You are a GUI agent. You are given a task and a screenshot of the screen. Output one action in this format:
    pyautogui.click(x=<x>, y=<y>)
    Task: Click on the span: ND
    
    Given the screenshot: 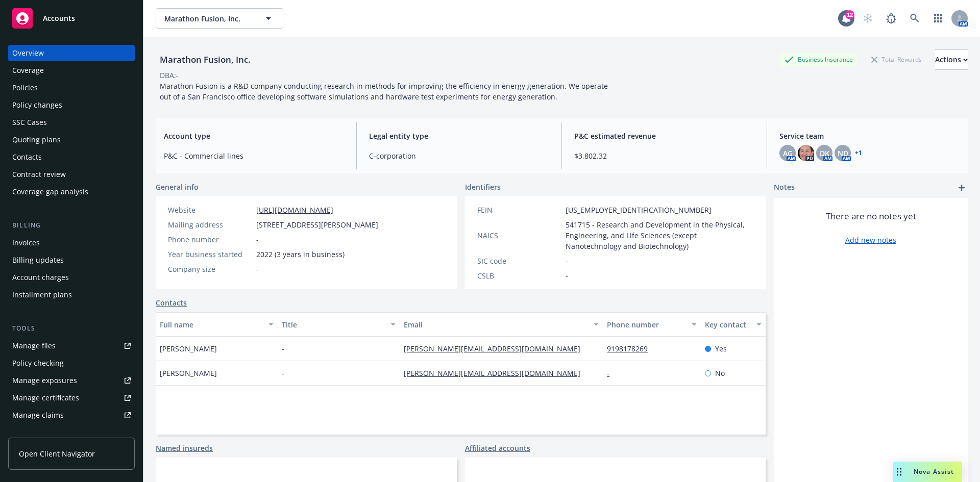 What is the action you would take?
    pyautogui.click(x=843, y=153)
    